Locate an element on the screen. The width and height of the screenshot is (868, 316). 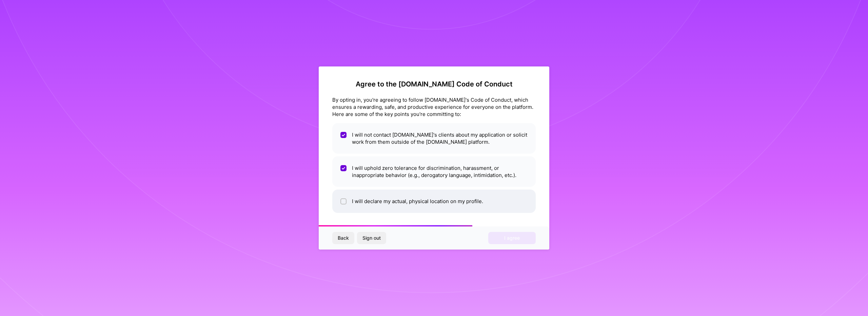
span: Sign out is located at coordinates (371, 238).